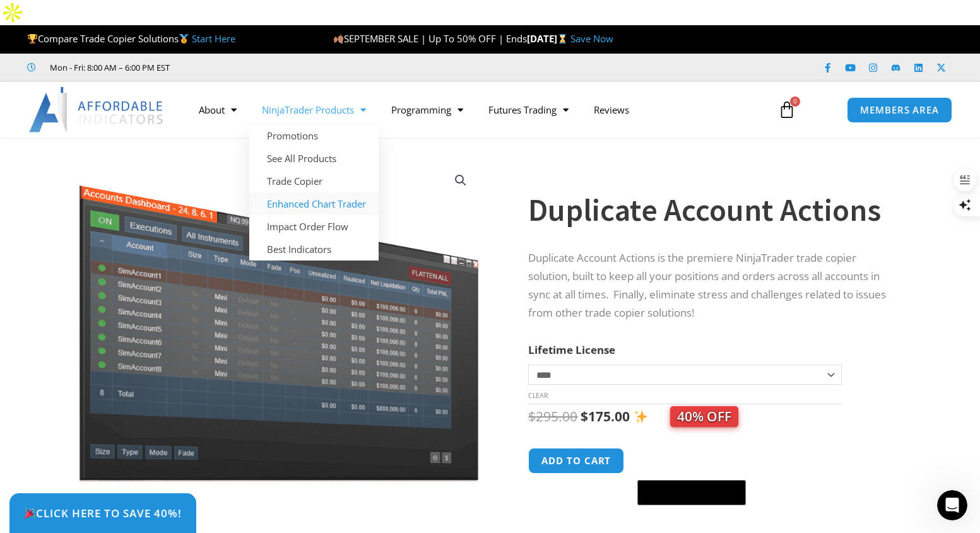 The width and height of the screenshot is (980, 533). What do you see at coordinates (218, 109) in the screenshot?
I see `a: About` at bounding box center [218, 109].